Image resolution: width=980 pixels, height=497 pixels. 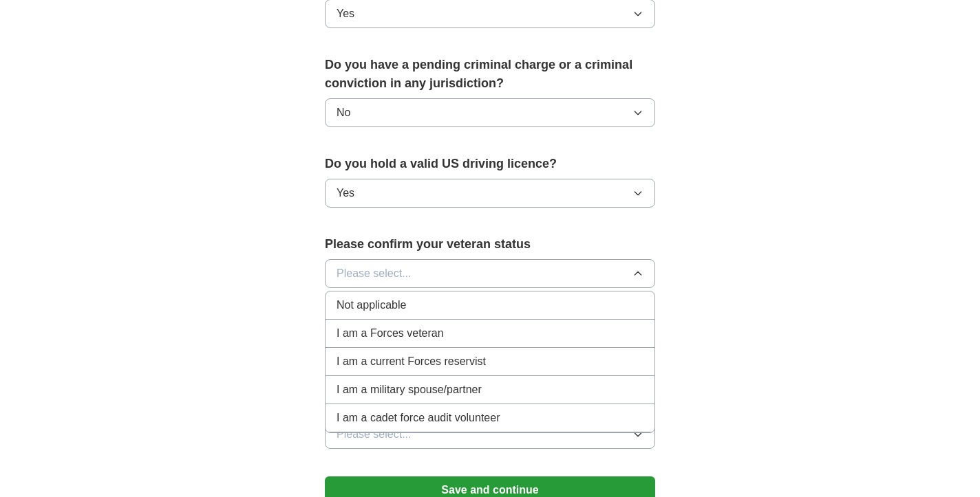 What do you see at coordinates (490, 244) in the screenshot?
I see `label: Please confirm your veteran status` at bounding box center [490, 244].